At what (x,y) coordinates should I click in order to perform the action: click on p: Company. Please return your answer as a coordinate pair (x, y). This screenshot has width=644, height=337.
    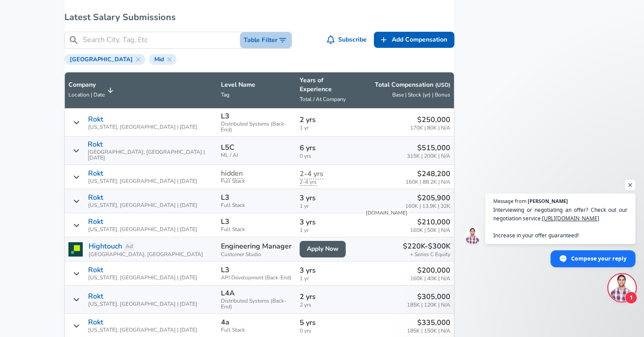
    Looking at the image, I should click on (86, 85).